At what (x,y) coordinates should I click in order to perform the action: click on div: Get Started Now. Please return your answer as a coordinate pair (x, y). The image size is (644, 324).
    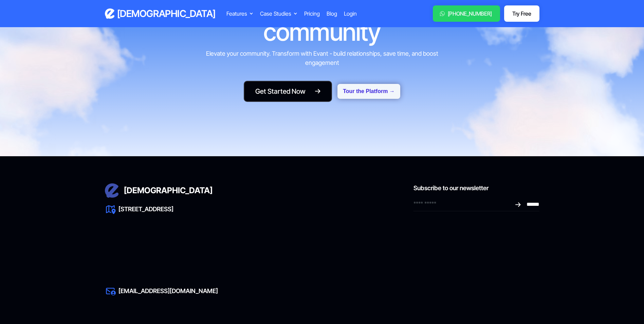
    Looking at the image, I should click on (280, 91).